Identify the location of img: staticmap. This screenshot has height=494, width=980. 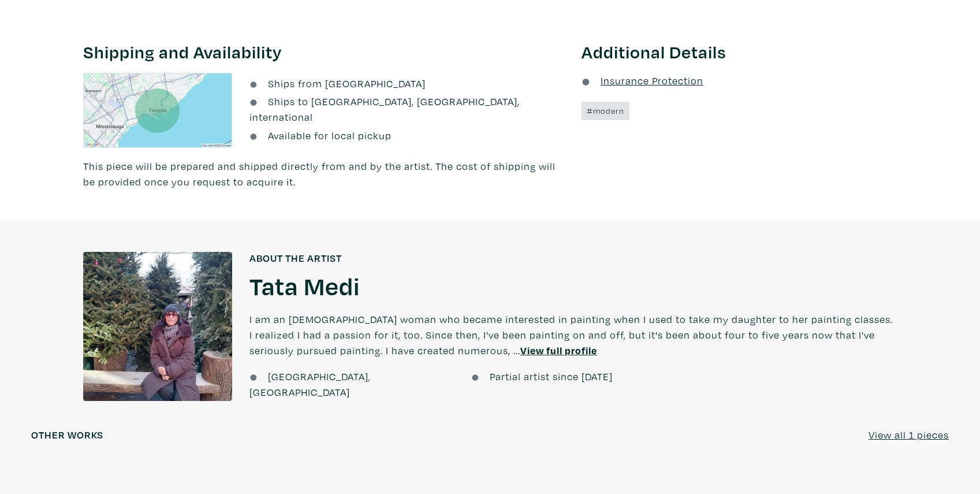
(157, 110).